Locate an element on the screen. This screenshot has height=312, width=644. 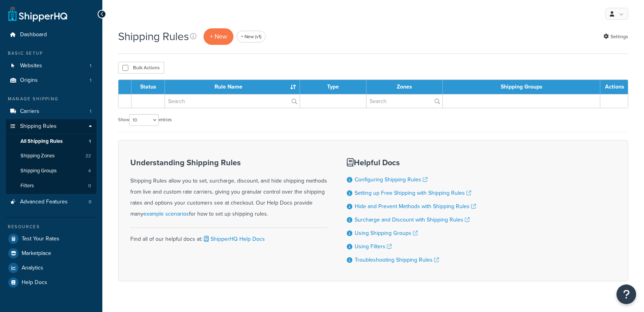
li: Advanced Features is located at coordinates (51, 202).